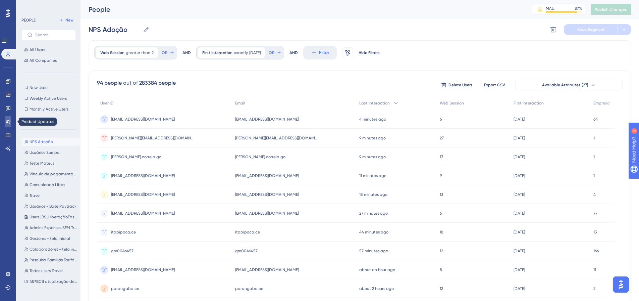 The width and height of the screenshot is (639, 301). Describe the element at coordinates (377, 269) in the screenshot. I see `time: about an hour ago` at that location.